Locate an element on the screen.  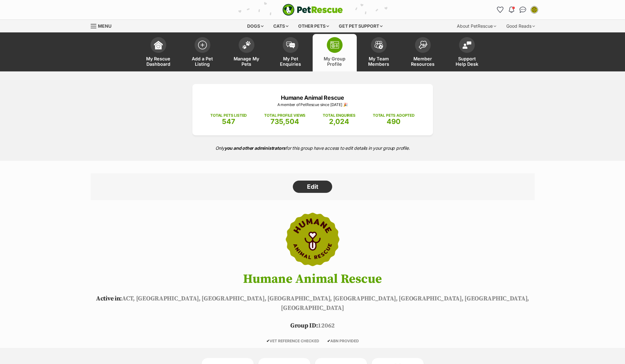
span: Support Help Desk is located at coordinates (467, 62).